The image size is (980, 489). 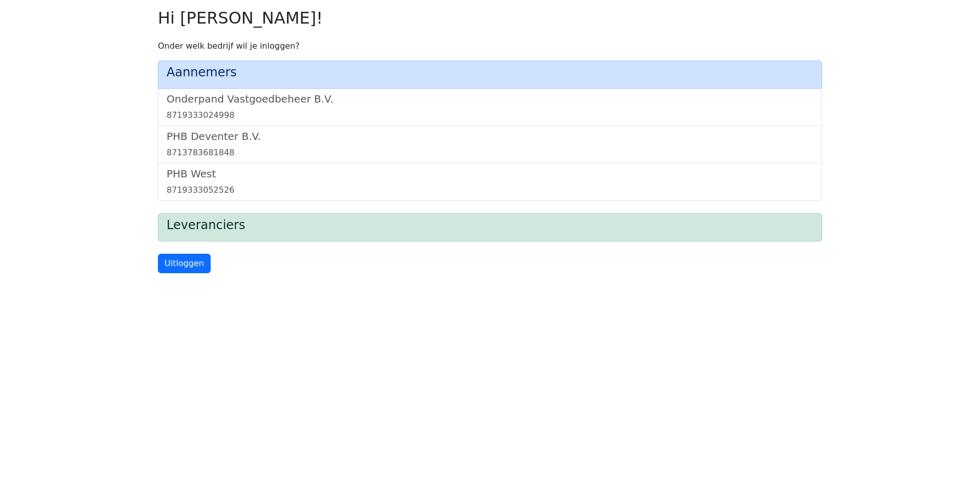 What do you see at coordinates (490, 182) in the screenshot?
I see `a: PHB West8719333052526` at bounding box center [490, 182].